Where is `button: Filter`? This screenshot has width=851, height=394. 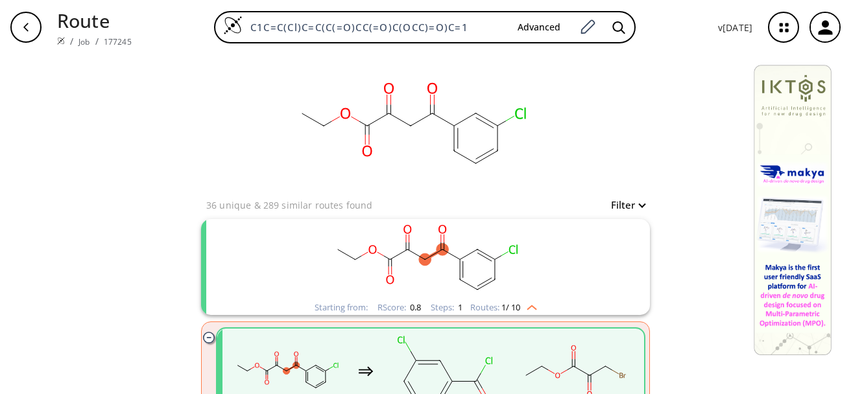
button: Filter is located at coordinates (624, 205).